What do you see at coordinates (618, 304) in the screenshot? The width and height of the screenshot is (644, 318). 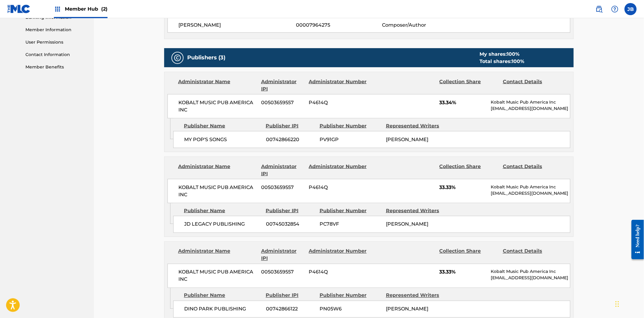 I see `div: Drag` at bounding box center [618, 304].